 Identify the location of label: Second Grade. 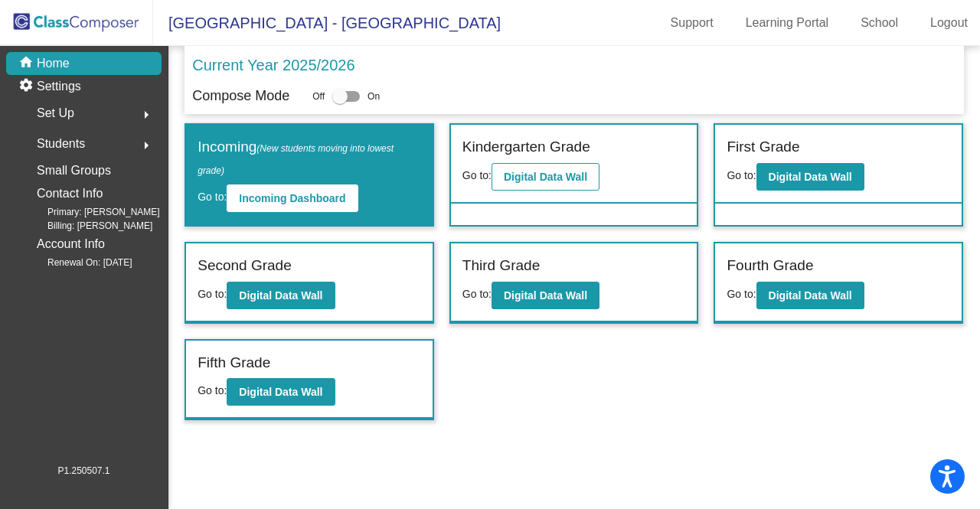
(244, 265).